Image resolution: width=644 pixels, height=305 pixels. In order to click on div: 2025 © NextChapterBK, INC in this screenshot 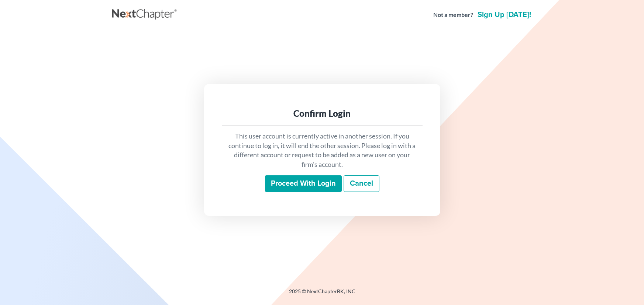, I will do `click(322, 295)`.